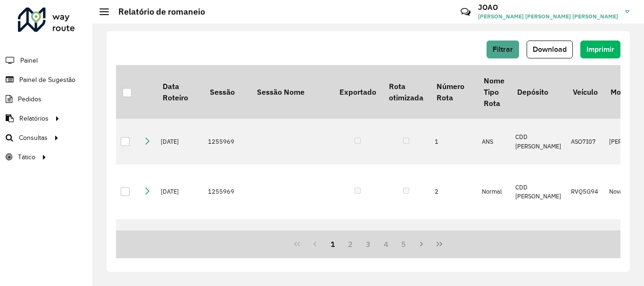 The width and height of the screenshot is (644, 286). What do you see at coordinates (585, 141) in the screenshot?
I see `td: ASO7I07` at bounding box center [585, 141].